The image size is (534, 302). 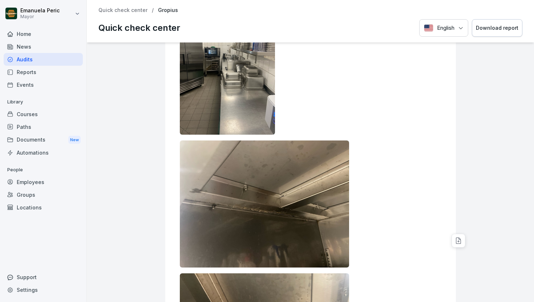 What do you see at coordinates (24, 127) in the screenshot?
I see `font: Paths` at bounding box center [24, 127].